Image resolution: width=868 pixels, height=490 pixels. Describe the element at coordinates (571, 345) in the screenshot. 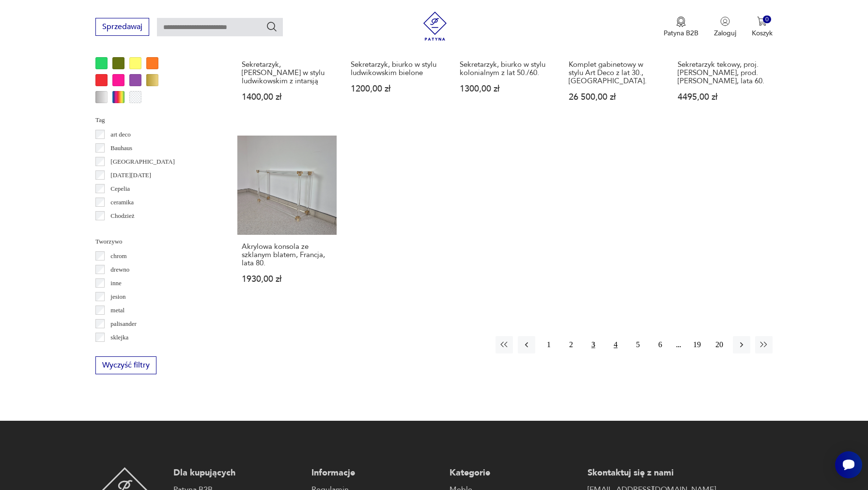

I see `button: 2` at that location.